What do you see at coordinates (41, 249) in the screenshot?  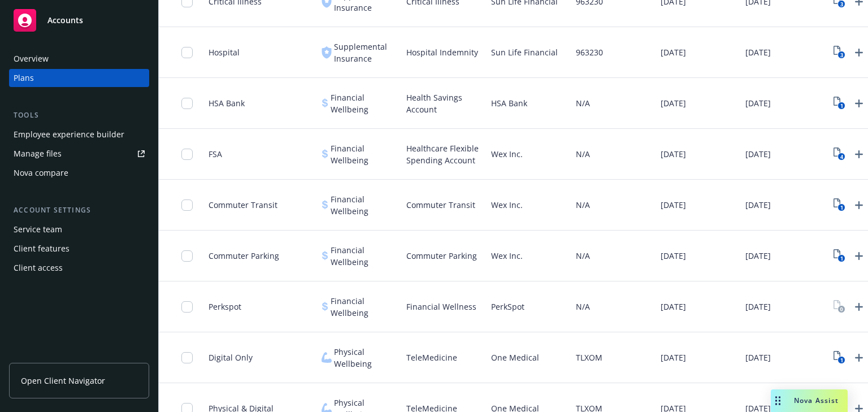 I see `div: Client features` at bounding box center [41, 249].